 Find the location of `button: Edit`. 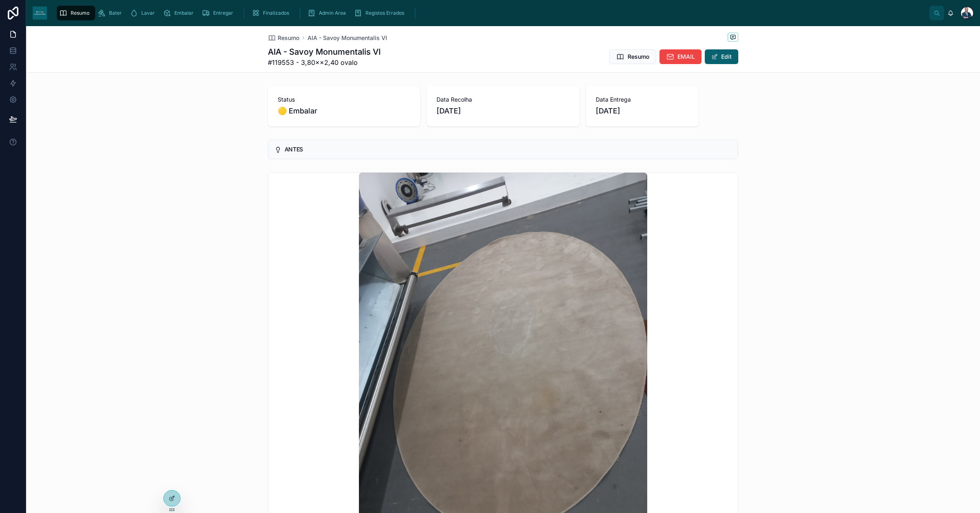

button: Edit is located at coordinates (721, 57).